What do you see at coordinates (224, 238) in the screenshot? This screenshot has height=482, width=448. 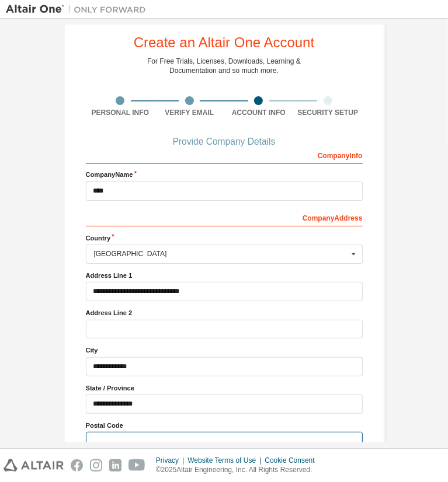 I see `label: Country` at bounding box center [224, 238].